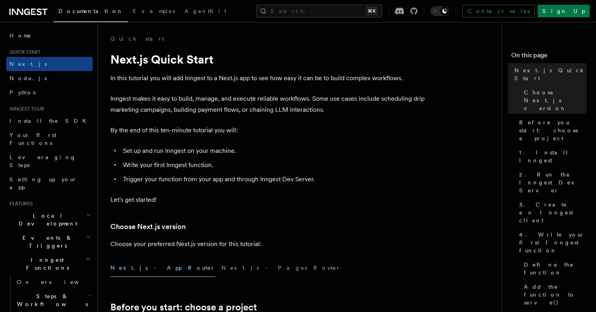 This screenshot has height=312, width=596. What do you see at coordinates (440, 11) in the screenshot?
I see `button: Toggle dark mode` at bounding box center [440, 11].